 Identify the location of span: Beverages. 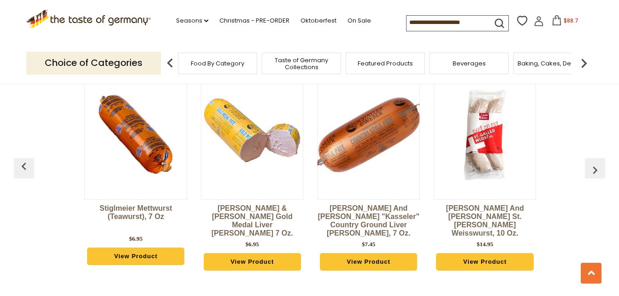
(470, 63).